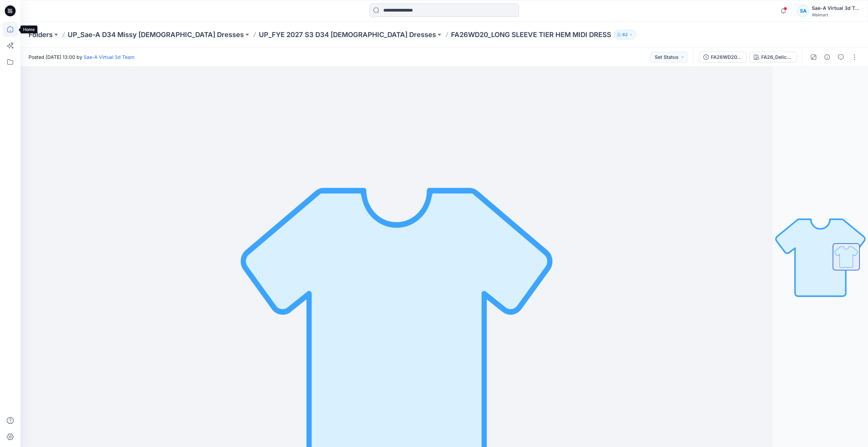 The height and width of the screenshot is (447, 868). Describe the element at coordinates (723, 57) in the screenshot. I see `button: FA26WD20_FULL COLORWAYS` at that location.